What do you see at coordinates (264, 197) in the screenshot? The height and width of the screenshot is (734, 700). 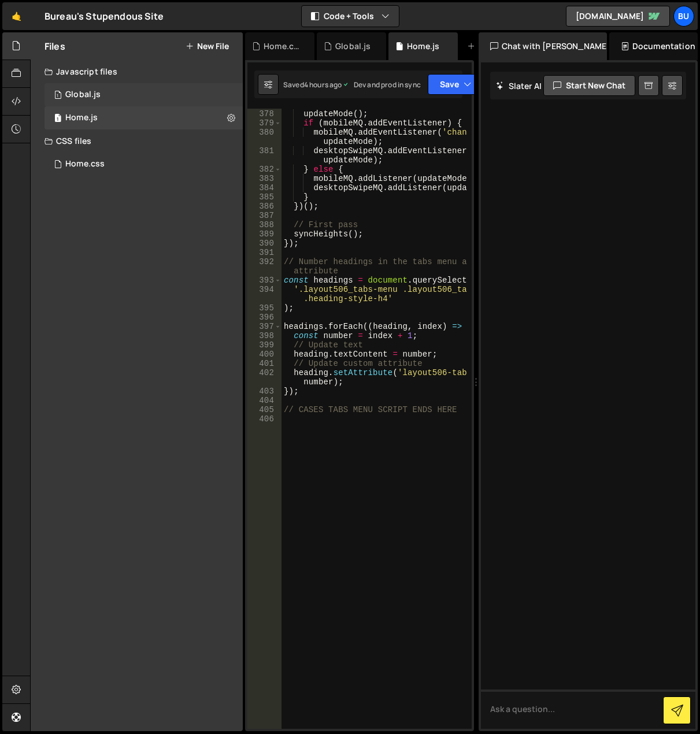 I see `div: 385` at bounding box center [264, 197].